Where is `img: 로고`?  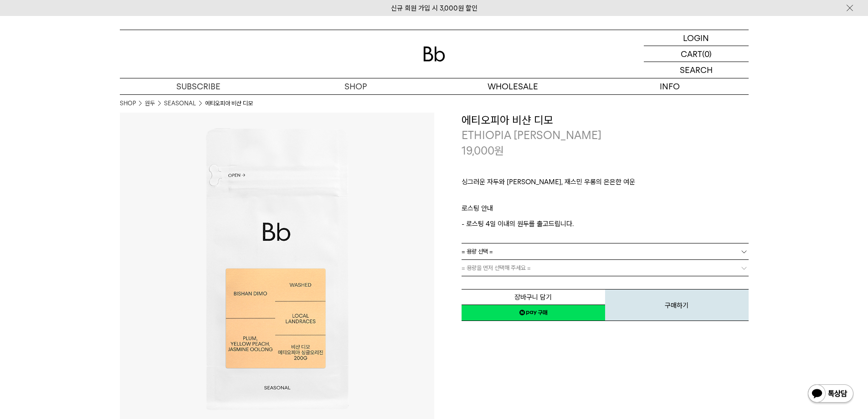 img: 로고 is located at coordinates (434, 54).